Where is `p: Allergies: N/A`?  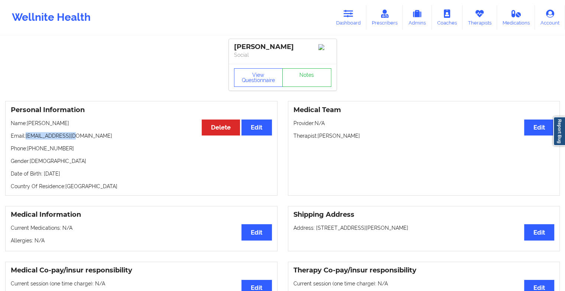 p: Allergies: N/A is located at coordinates (141, 241).